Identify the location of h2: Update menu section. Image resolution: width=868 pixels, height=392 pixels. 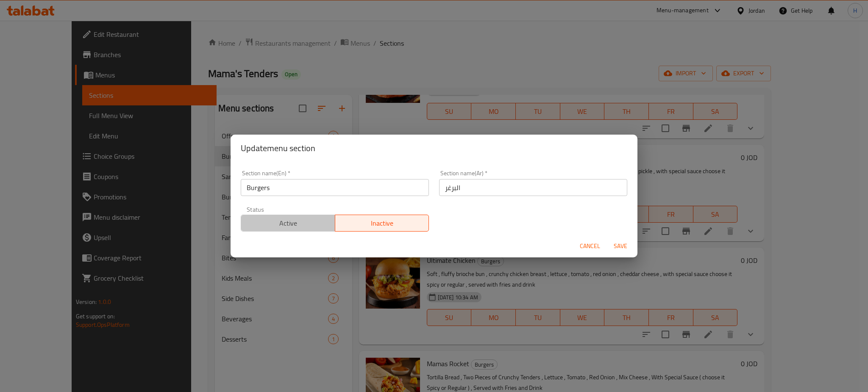
(434, 148).